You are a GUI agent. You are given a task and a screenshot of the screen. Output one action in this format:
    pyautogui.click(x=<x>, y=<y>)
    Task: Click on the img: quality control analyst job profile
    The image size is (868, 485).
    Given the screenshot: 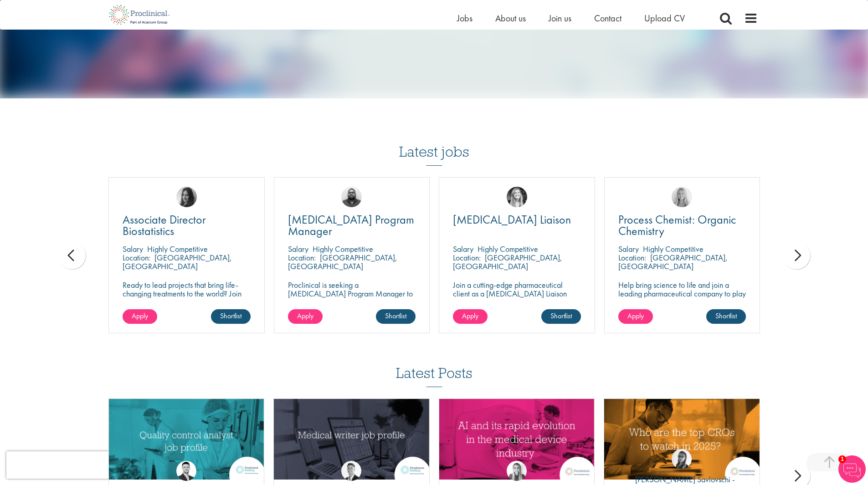 What is the action you would take?
    pyautogui.click(x=186, y=439)
    